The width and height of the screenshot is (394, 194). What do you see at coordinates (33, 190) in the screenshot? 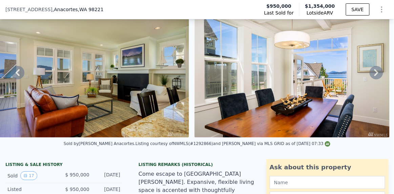
I see `div: Listed` at bounding box center [33, 190].